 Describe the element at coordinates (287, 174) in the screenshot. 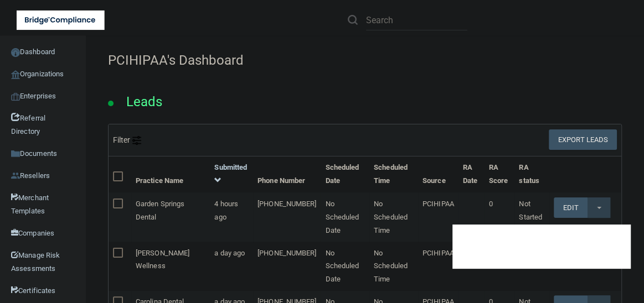

I see `th: Phone Number` at that location.